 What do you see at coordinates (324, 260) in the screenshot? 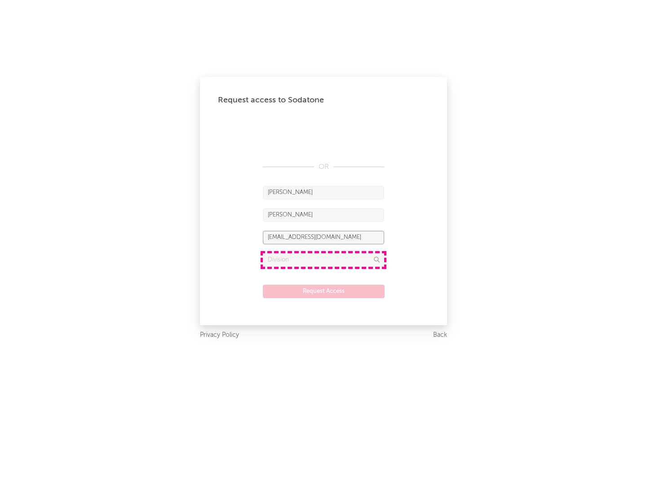
I see `input: Division` at bounding box center [324, 260].